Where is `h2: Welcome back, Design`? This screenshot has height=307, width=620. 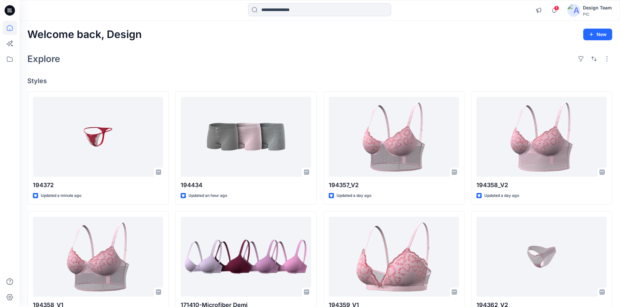 h2: Welcome back, Design is located at coordinates (85, 34).